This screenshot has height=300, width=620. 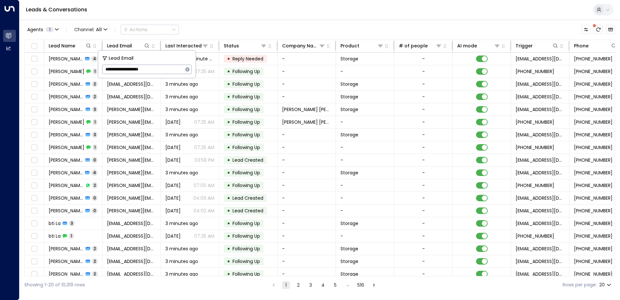 What do you see at coordinates (91, 30) in the screenshot?
I see `span: Channel:` at bounding box center [91, 30].